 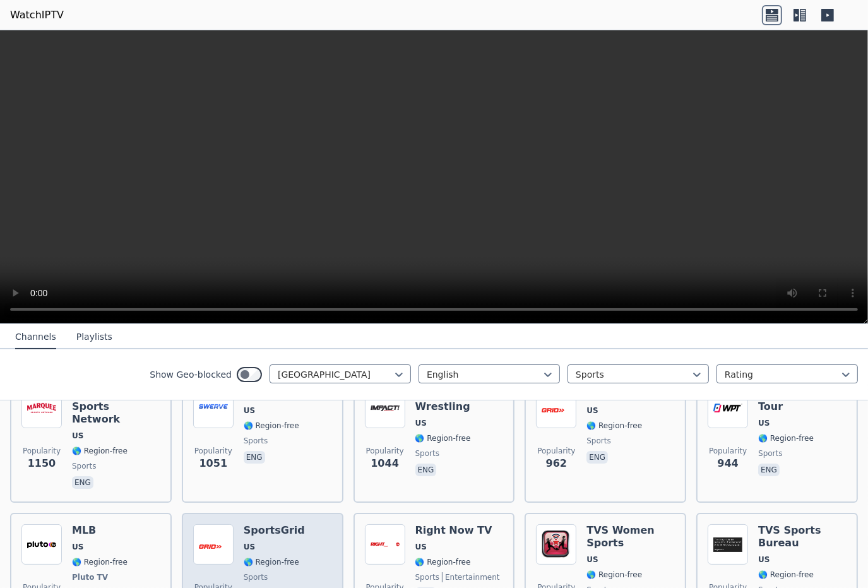 I want to click on span: 1051, so click(x=213, y=463).